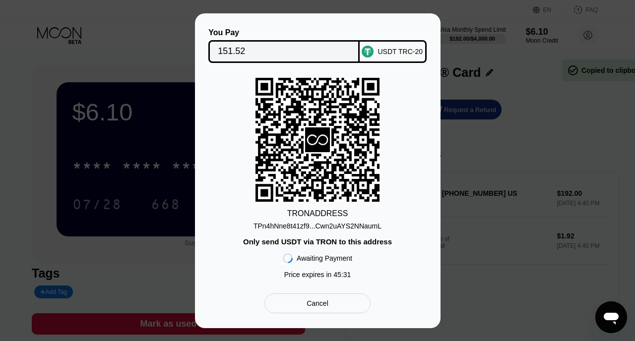 Image resolution: width=635 pixels, height=341 pixels. Describe the element at coordinates (317, 303) in the screenshot. I see `div: Cancel` at that location.